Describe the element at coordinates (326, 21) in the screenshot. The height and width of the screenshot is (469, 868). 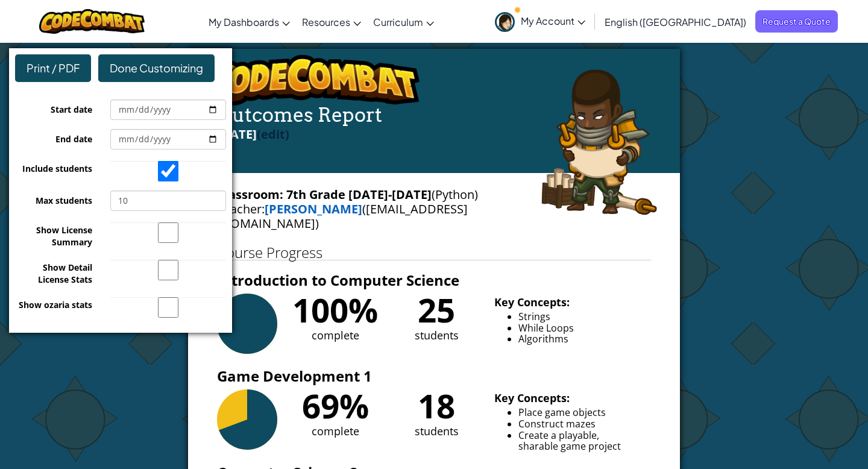
I see `span: Resources` at that location.